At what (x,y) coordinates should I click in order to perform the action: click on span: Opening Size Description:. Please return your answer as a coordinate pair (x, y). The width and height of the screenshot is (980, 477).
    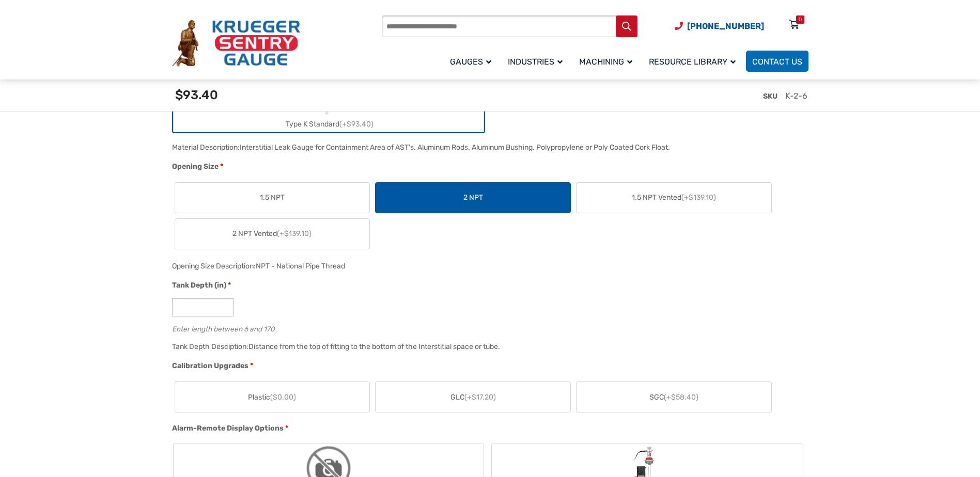
    Looking at the image, I should click on (214, 266).